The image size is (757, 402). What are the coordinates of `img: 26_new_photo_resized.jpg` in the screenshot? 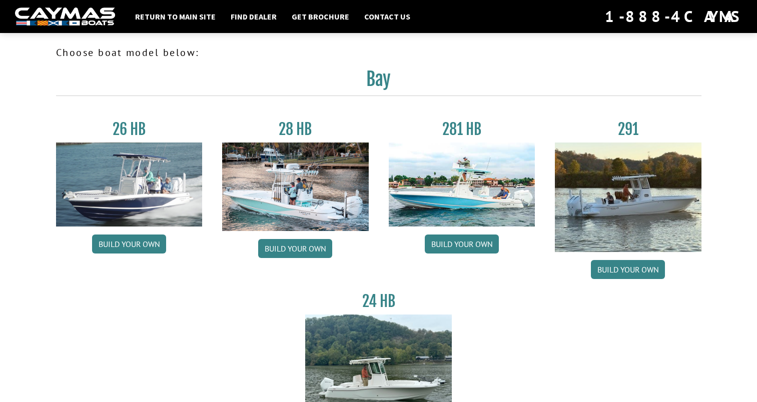 It's located at (129, 185).